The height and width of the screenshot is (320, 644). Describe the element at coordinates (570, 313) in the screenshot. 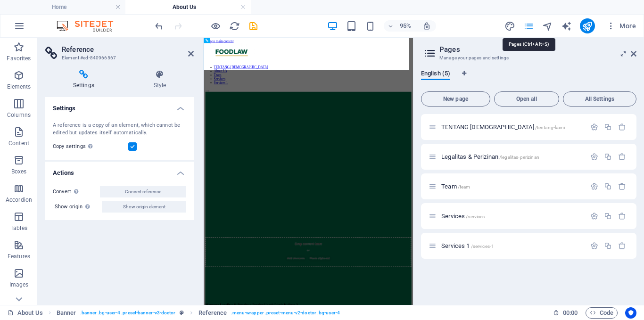

I see `span: 00 00` at that location.